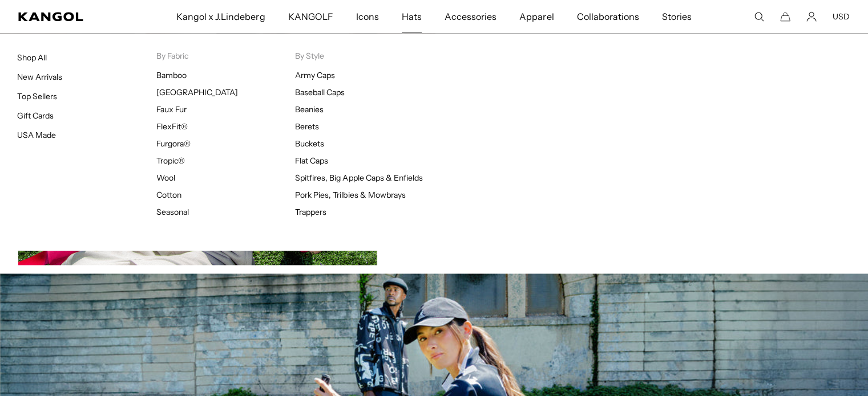 Image resolution: width=868 pixels, height=396 pixels. What do you see at coordinates (36, 116) in the screenshot?
I see `a: Gift Cards` at bounding box center [36, 116].